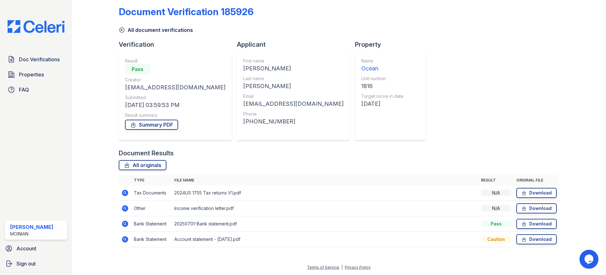  I want to click on div: Document Results, so click(146, 153).